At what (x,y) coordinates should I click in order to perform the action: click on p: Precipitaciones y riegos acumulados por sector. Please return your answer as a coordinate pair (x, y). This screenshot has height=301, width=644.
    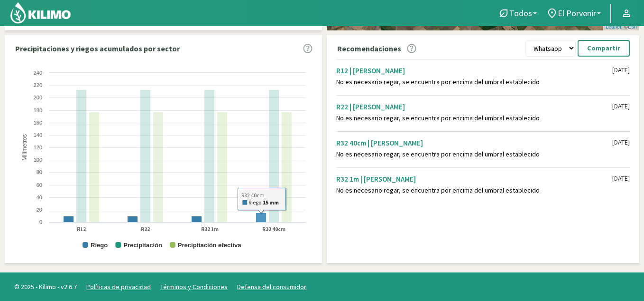
    Looking at the image, I should click on (97, 48).